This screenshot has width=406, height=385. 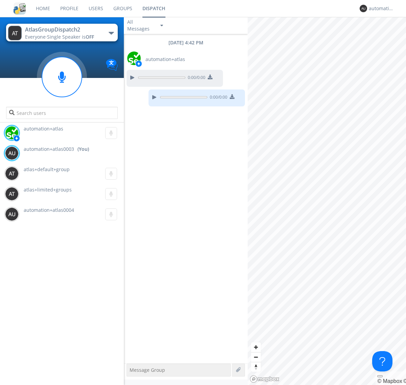 I want to click on div: Everyone ·, so click(x=63, y=37).